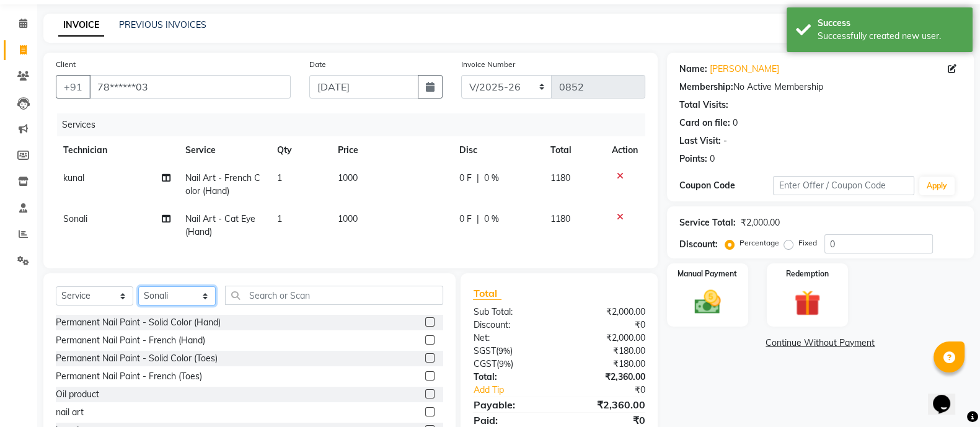  I want to click on a: PREVIOUS INVOICES, so click(162, 25).